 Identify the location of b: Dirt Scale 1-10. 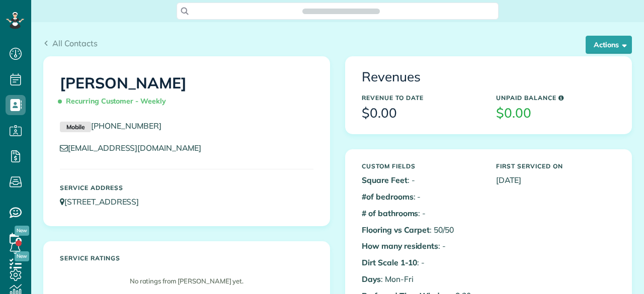
(389, 263).